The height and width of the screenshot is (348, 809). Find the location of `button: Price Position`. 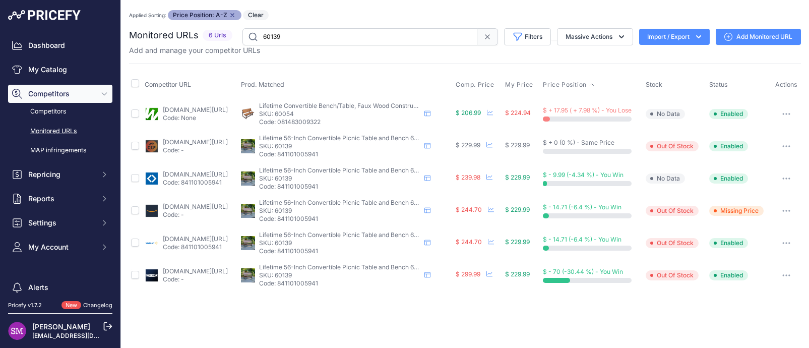

button: Price Position is located at coordinates (568, 85).